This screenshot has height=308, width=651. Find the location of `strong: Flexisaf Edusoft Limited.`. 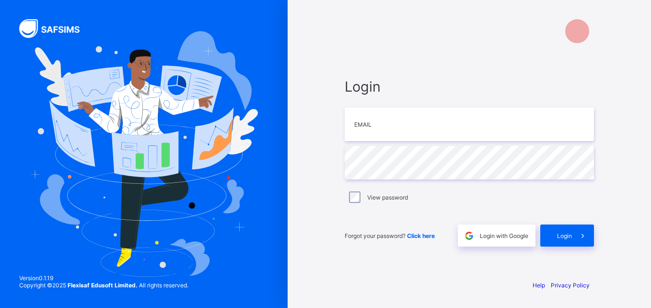

strong: Flexisaf Edusoft Limited. is located at coordinates (103, 285).